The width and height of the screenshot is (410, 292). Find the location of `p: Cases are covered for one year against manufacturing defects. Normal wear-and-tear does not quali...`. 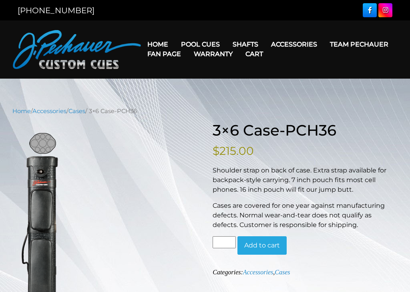

p: Cases are covered for one year against manufacturing defects. Normal wear-and-tear does not quali... is located at coordinates (305, 215).